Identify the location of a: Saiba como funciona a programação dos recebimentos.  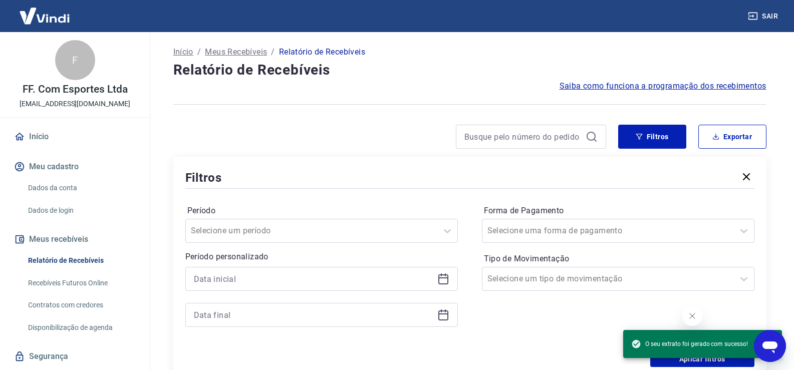
(663, 86).